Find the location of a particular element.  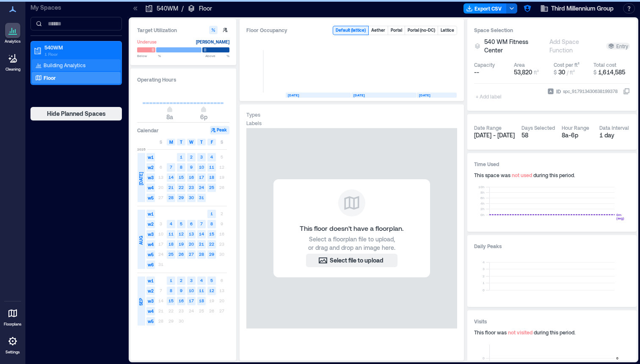

div: This floor was during this period. is located at coordinates (552, 333).